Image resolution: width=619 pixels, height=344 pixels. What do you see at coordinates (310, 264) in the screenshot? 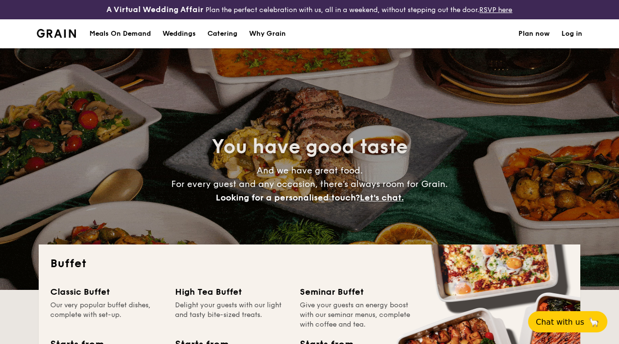
I see `h2: Buffet` at bounding box center [310, 264].